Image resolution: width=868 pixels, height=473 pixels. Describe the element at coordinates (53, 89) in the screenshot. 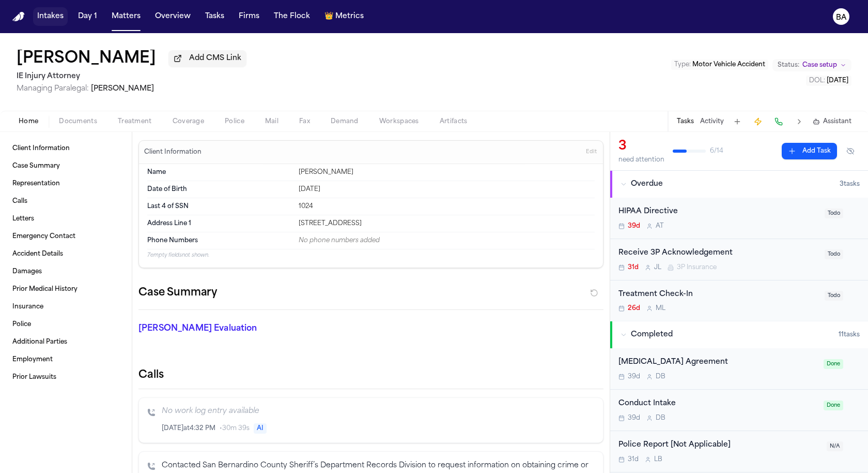

I see `span: Managing Paralegal:` at that location.